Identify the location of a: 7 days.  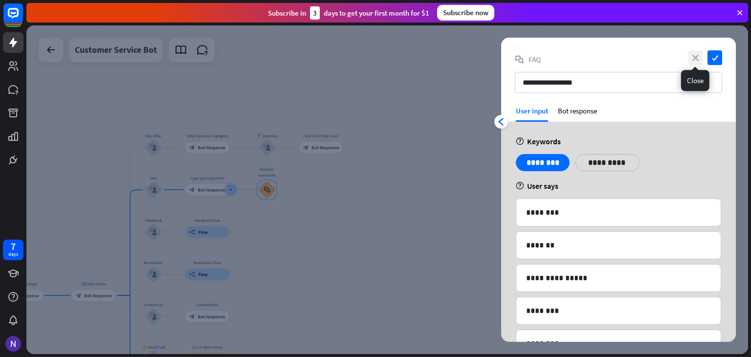
(13, 250).